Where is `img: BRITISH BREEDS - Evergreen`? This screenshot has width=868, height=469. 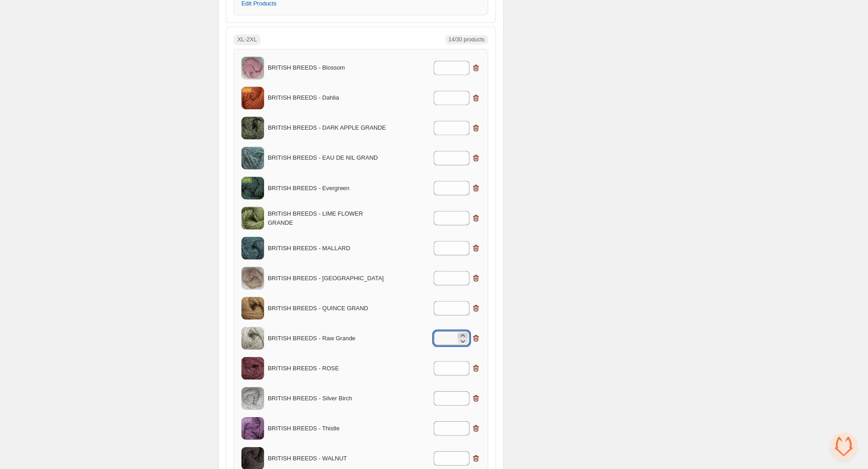
img: BRITISH BREEDS - Evergreen is located at coordinates (253, 188).